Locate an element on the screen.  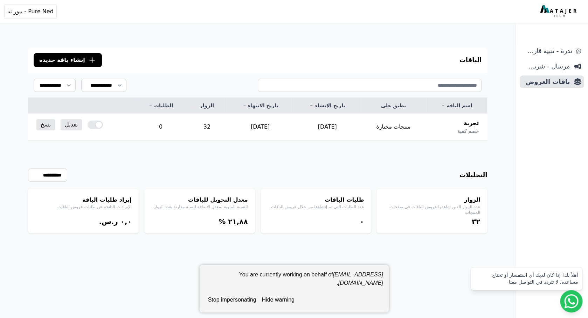
span: مرسال - شريط دعاية is located at coordinates (546, 66).